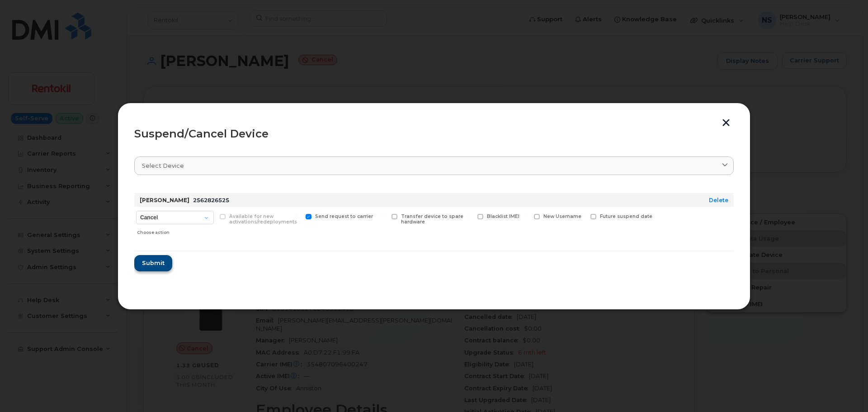 The width and height of the screenshot is (868, 412). Describe the element at coordinates (211, 216) in the screenshot. I see `input: Available for new activations/redeployments` at that location.